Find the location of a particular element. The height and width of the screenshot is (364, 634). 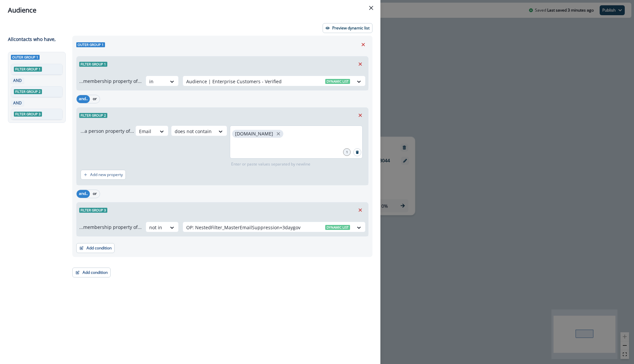

button: Add new property is located at coordinates (103, 175).